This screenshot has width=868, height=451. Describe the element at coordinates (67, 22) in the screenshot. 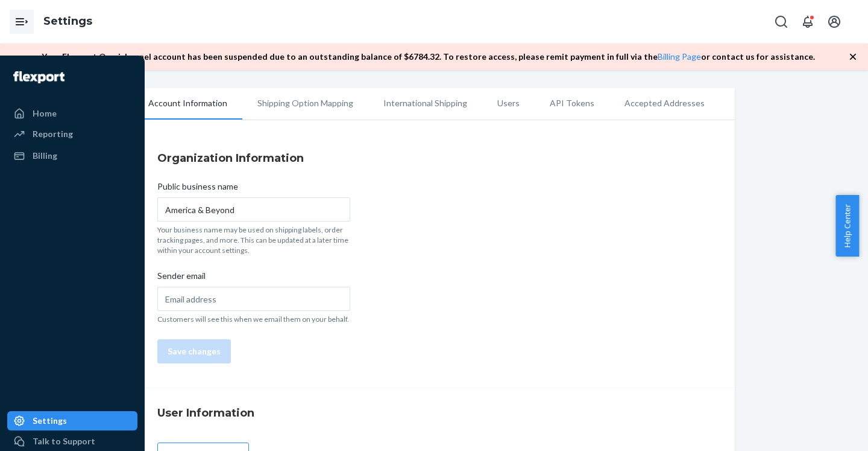

I see `ol: breadcrumbs` at that location.